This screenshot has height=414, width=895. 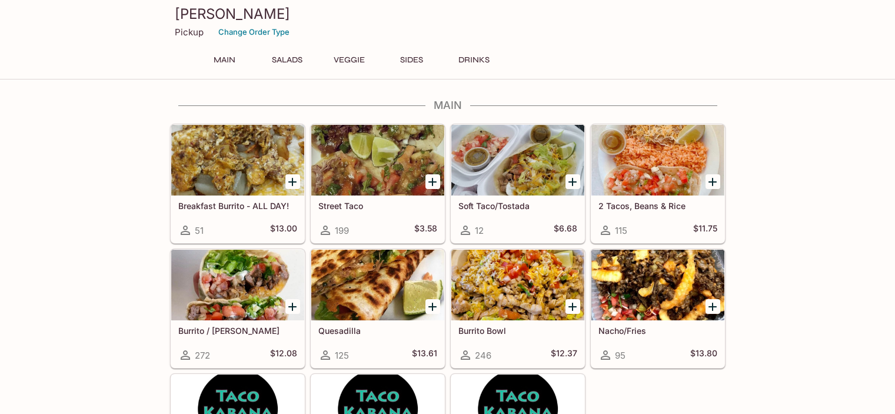 What do you see at coordinates (564, 355) in the screenshot?
I see `h5: $12.37` at bounding box center [564, 355].